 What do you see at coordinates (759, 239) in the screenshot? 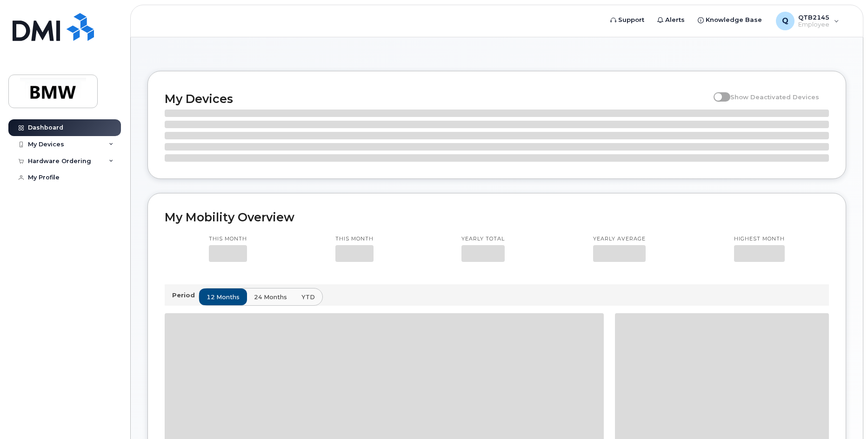
I see `p: Highest month` at bounding box center [759, 239].